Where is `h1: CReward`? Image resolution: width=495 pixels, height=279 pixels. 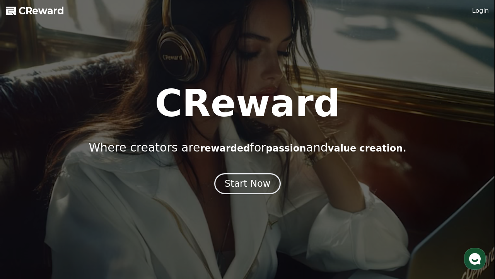
h1: CReward is located at coordinates (247, 103).